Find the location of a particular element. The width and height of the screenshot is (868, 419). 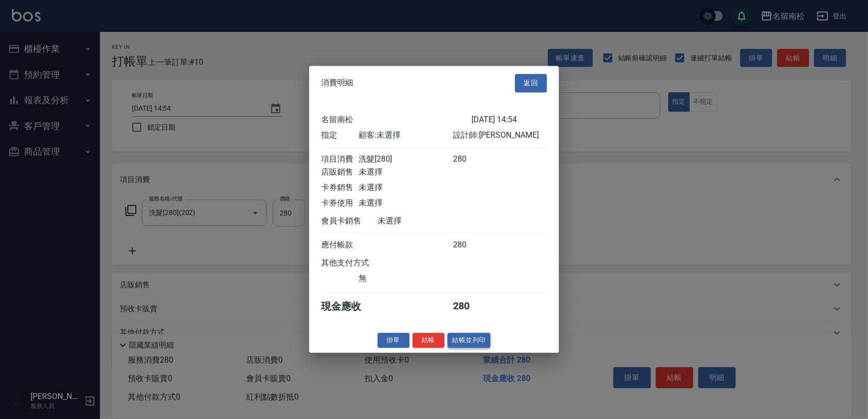

div: 名留南松 is located at coordinates (396, 120).